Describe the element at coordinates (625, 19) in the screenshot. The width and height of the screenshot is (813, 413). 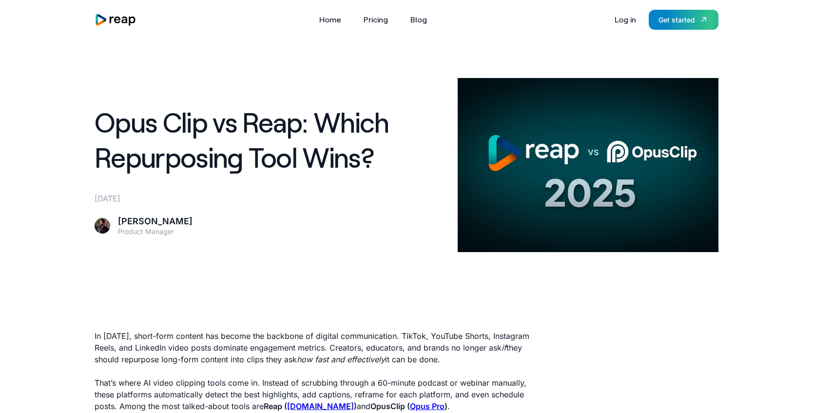
I see `a: Log in` at that location.